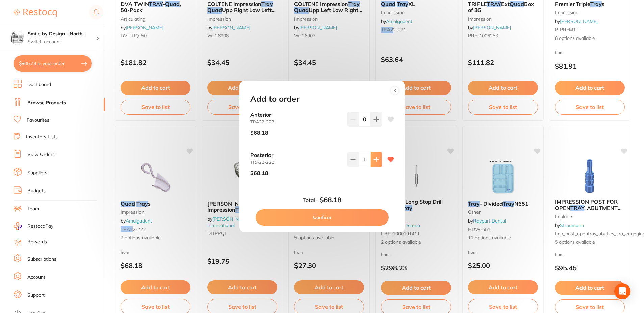  Describe the element at coordinates (274, 99) in the screenshot. I see `h2: Add to order` at that location.